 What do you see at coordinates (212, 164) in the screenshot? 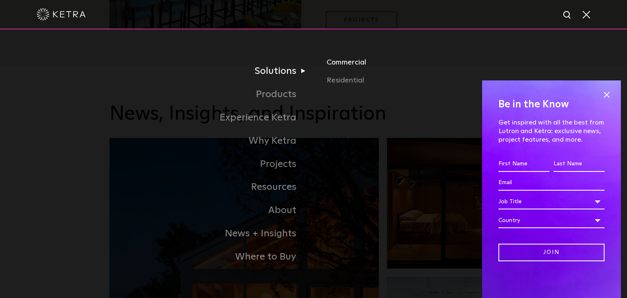
I see `a: Projects` at bounding box center [212, 164].